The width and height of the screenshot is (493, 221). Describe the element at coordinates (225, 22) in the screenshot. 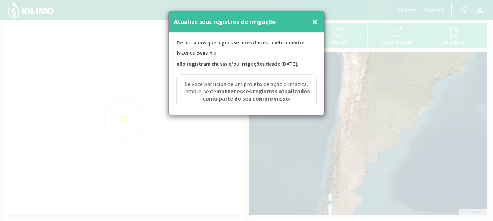

I see `h4: Atualize seus registros de irrigação` at that location.